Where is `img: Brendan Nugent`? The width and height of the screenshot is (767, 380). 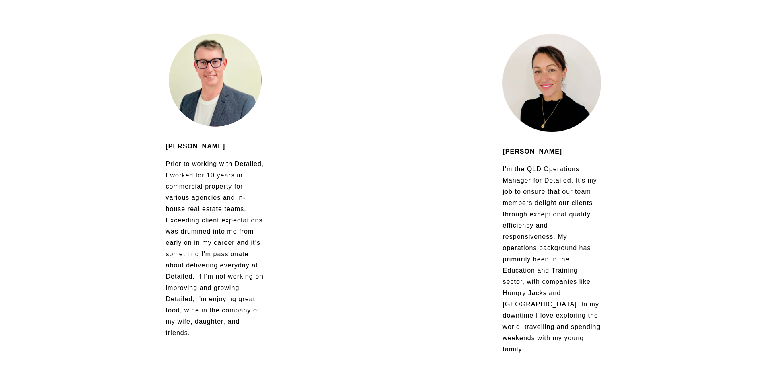 img: Brendan Nugent is located at coordinates (215, 80).